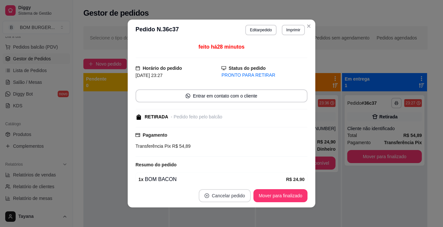 The width and height of the screenshot is (443, 227). I want to click on span: Transferência Pix, so click(153, 146).